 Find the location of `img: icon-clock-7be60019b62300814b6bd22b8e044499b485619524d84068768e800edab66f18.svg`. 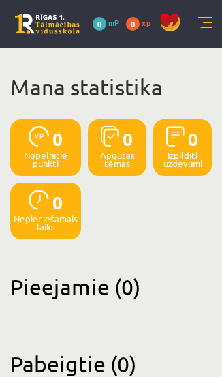

img: icon-clock-7be60019b62300814b6bd22b8e044499b485619524d84068768e800edab66f18.svg is located at coordinates (39, 200).